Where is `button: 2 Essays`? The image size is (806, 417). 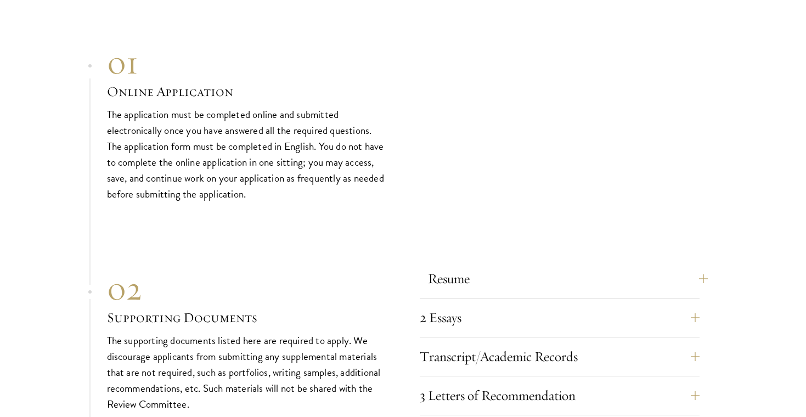 button: 2 Essays is located at coordinates (559, 318).